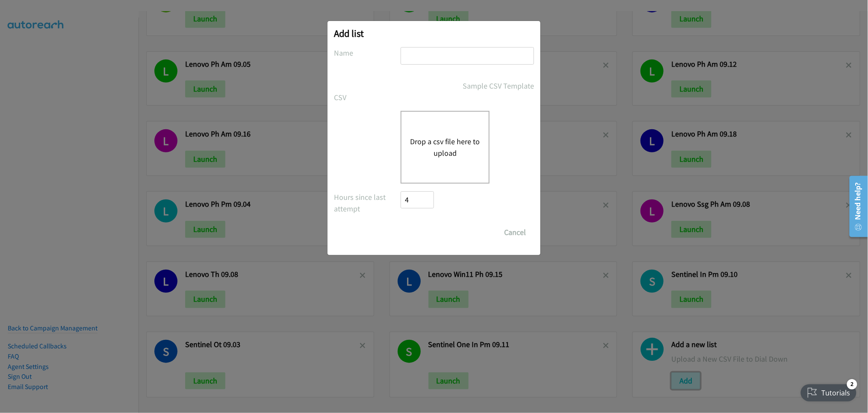 Image resolution: width=868 pixels, height=413 pixels. I want to click on h2: Add list, so click(434, 34).